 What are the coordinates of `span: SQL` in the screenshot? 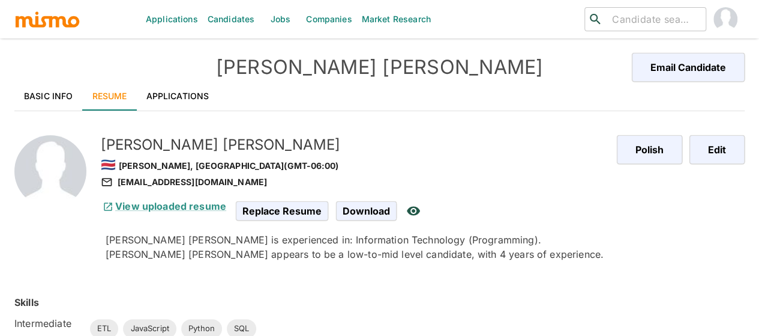 It's located at (241, 328).